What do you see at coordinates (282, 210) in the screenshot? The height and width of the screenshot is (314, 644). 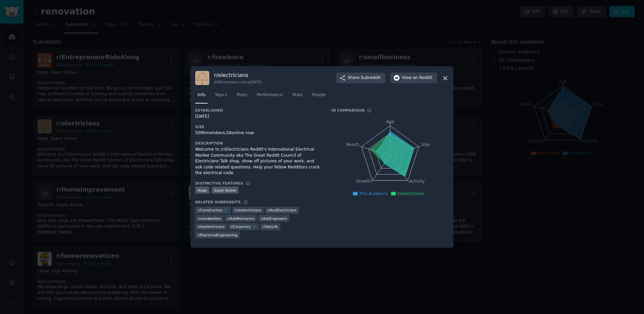 I see `span: r/ AusElectricians` at bounding box center [282, 210].